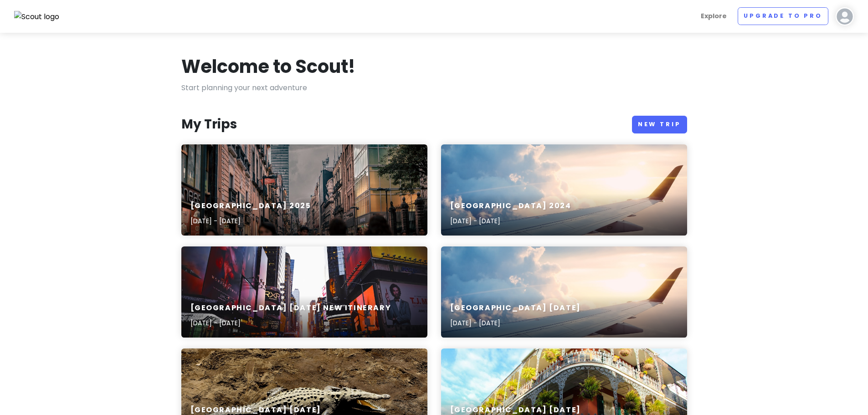  What do you see at coordinates (434, 88) in the screenshot?
I see `p: Start planning your next adventure` at bounding box center [434, 88].